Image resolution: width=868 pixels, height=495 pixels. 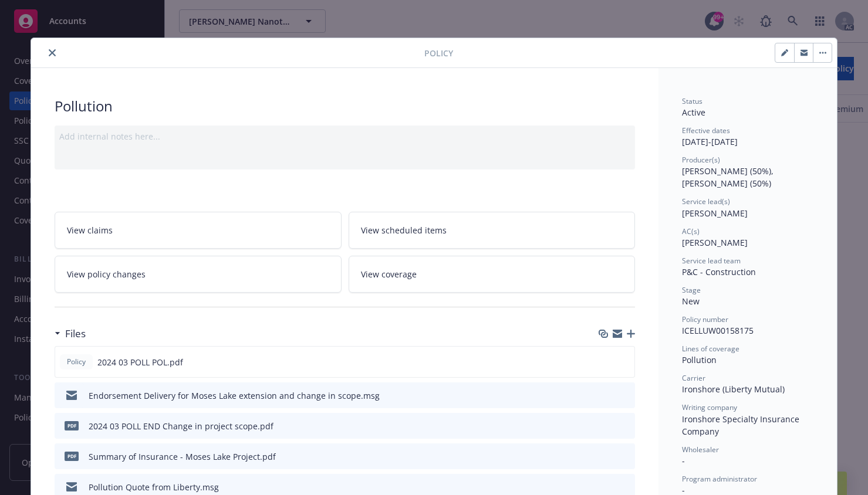 I want to click on span: Ironshore (Liberty Mutual), so click(x=733, y=389).